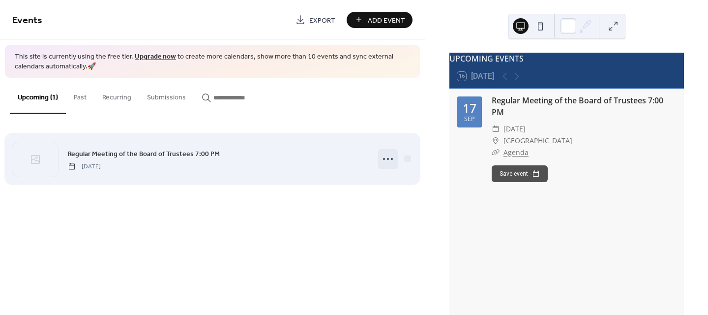  I want to click on span: Add Event, so click(386, 20).